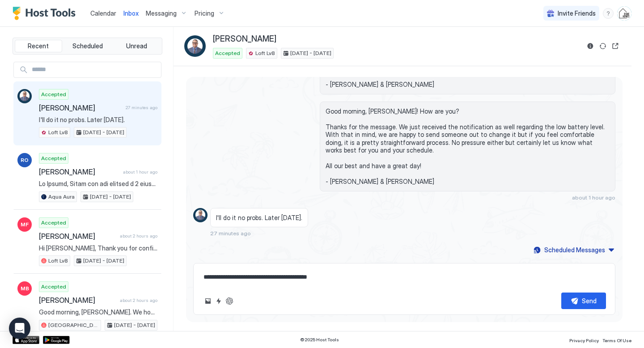 The height and width of the screenshot is (348, 644). What do you see at coordinates (218, 301) in the screenshot?
I see `button: Quick reply` at bounding box center [218, 301].